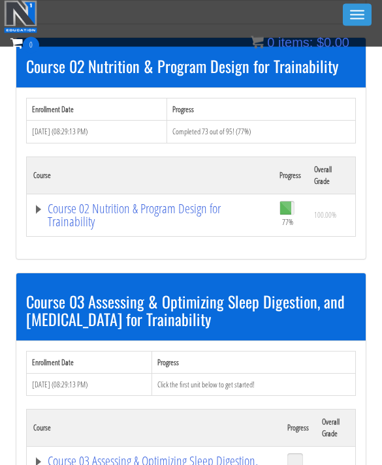 This screenshot has width=382, height=465. I want to click on td: Click the first unit below to get started!, so click(253, 385).